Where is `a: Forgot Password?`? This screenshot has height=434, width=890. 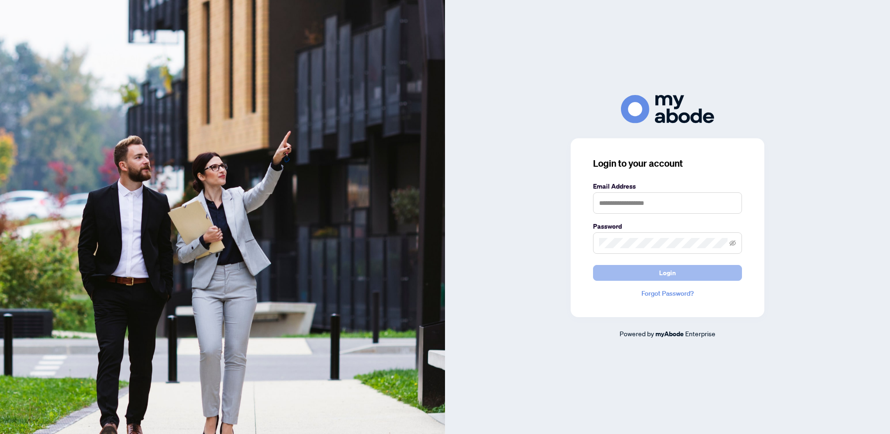 a: Forgot Password? is located at coordinates (667, 293).